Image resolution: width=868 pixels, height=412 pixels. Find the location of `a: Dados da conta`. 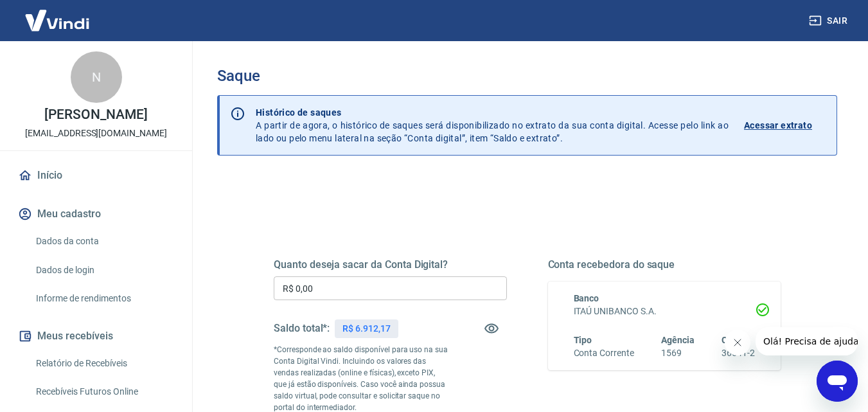

a: Dados da conta is located at coordinates (103, 241).